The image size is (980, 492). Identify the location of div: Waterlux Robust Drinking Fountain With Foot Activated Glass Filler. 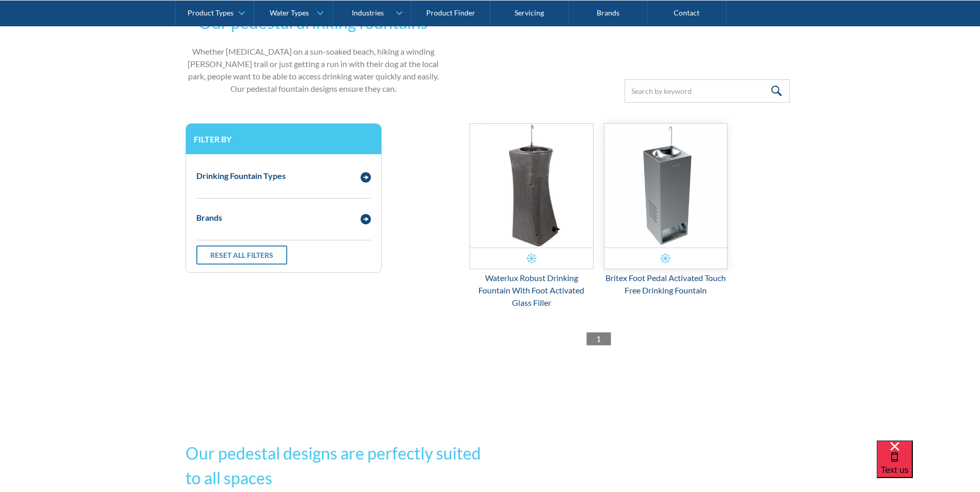
(532, 290).